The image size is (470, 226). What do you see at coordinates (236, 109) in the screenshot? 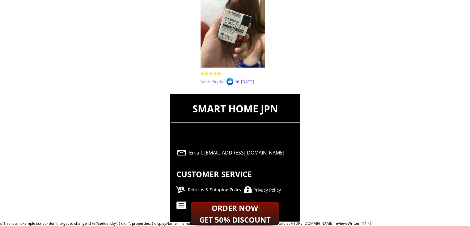
I see `div: SMART HOME JPN` at bounding box center [236, 109].